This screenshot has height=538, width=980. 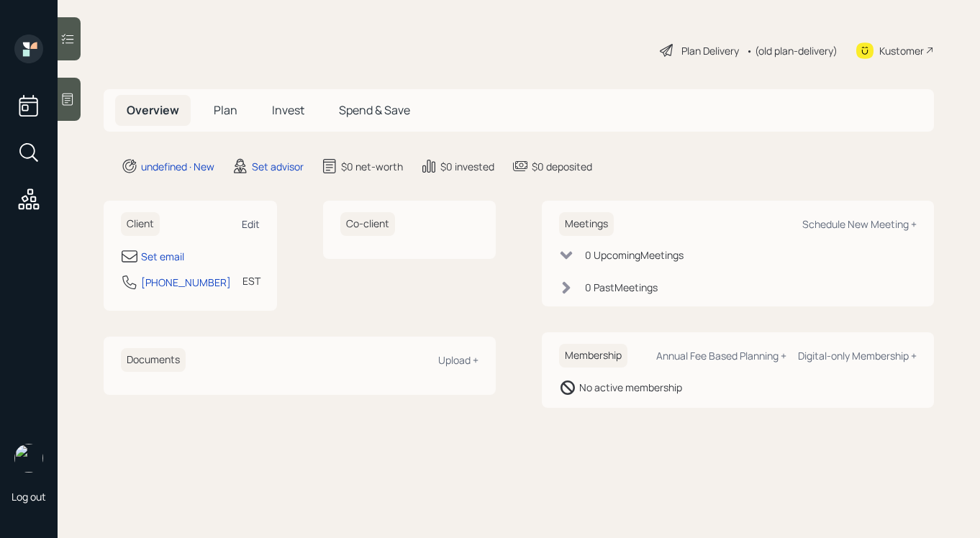 What do you see at coordinates (288, 110) in the screenshot?
I see `span: Invest` at bounding box center [288, 110].